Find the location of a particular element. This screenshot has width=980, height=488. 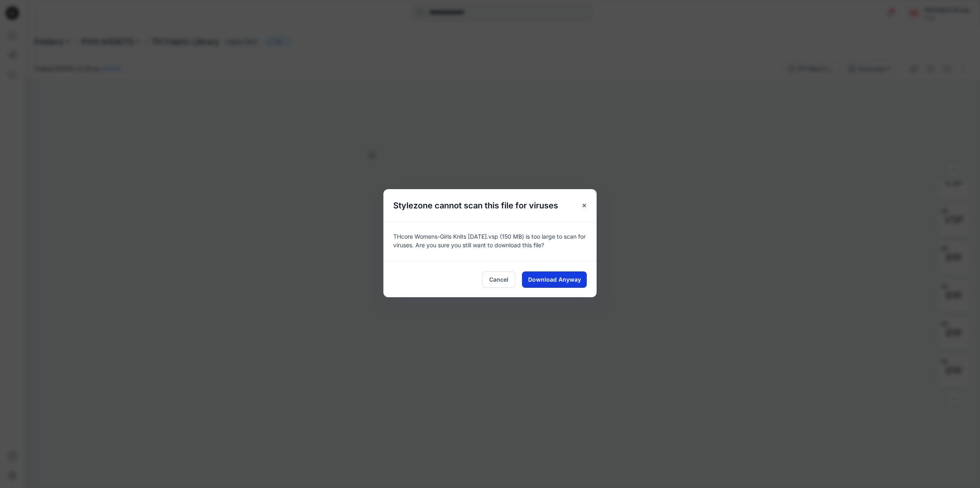

span: Cancel is located at coordinates (499, 279).